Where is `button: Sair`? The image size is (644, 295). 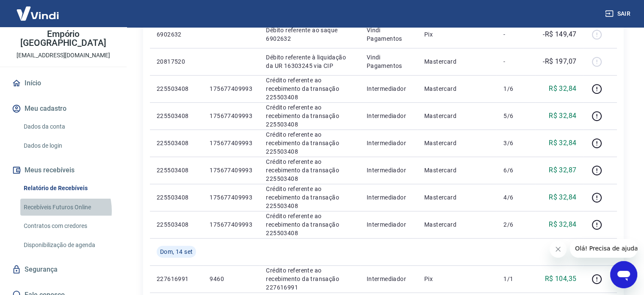 button: Sair is located at coordinates (619, 13).